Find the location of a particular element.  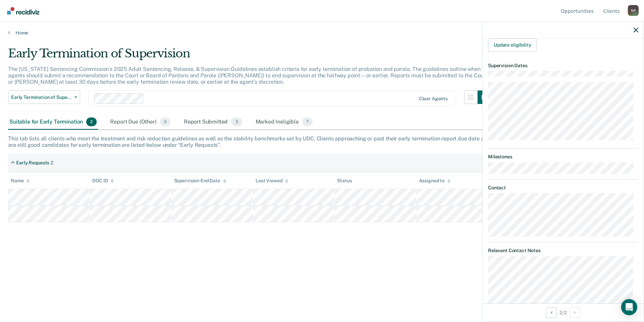

div: N P is located at coordinates (633, 11).